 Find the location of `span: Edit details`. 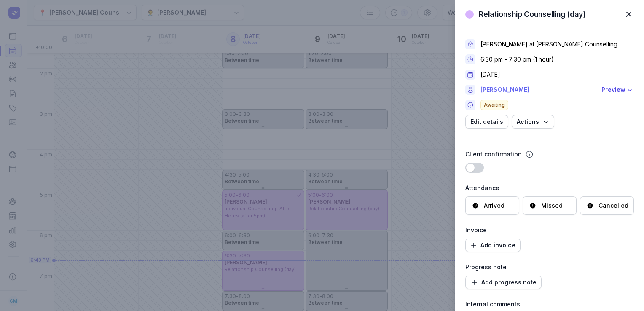

span: Edit details is located at coordinates (487, 122).